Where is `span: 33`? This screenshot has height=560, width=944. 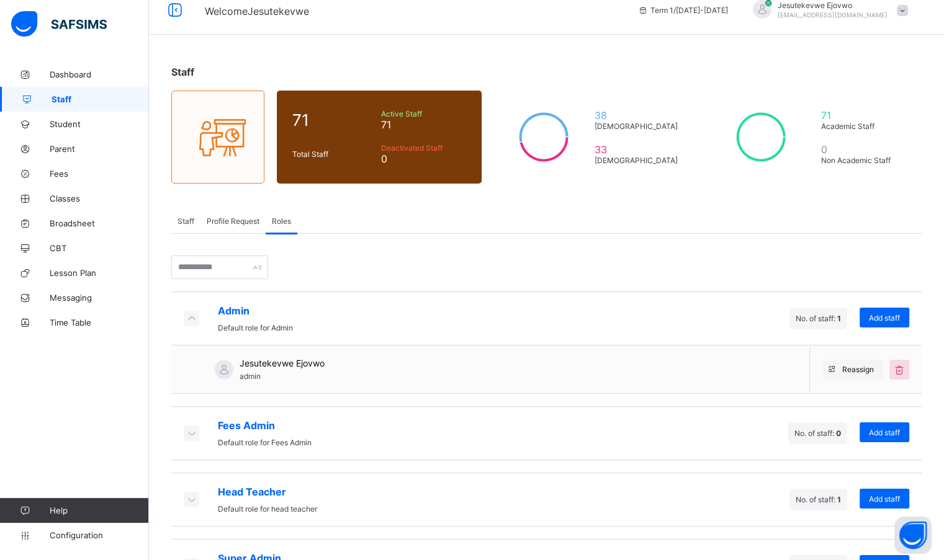
span: 33 is located at coordinates (639, 150).